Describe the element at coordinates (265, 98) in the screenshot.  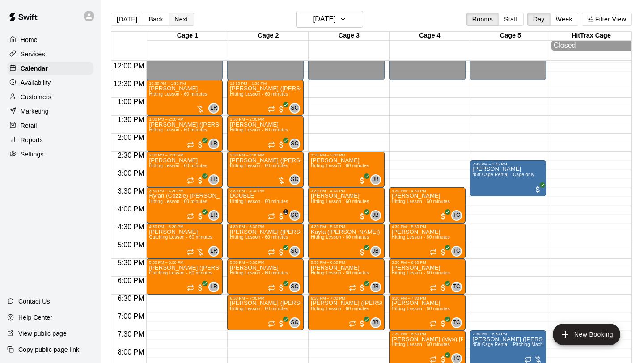
I see `div: 12:30 PM – 1:30 PM: Hitting Lesson - 60 minutes` at that location.